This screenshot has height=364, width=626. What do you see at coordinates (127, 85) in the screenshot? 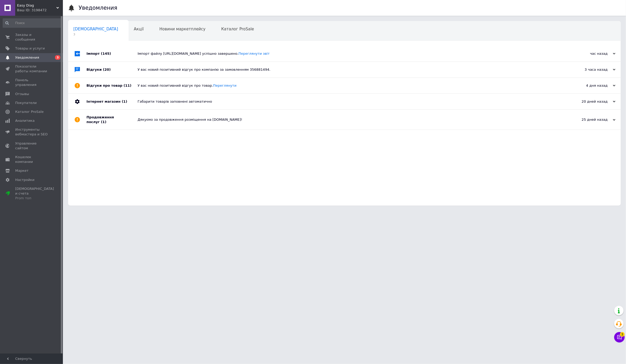
I see `span: (11)` at bounding box center [127, 85].